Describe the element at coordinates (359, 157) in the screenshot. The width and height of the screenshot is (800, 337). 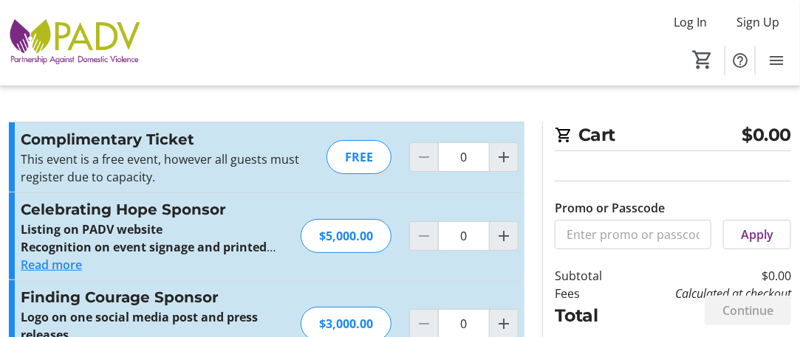
I see `div: FREE` at that location.